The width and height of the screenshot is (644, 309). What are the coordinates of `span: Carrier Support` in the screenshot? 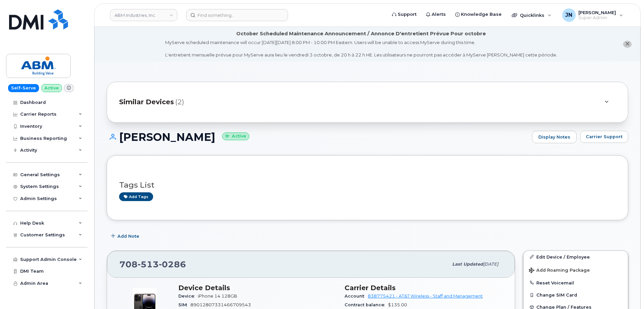 It's located at (603, 136).